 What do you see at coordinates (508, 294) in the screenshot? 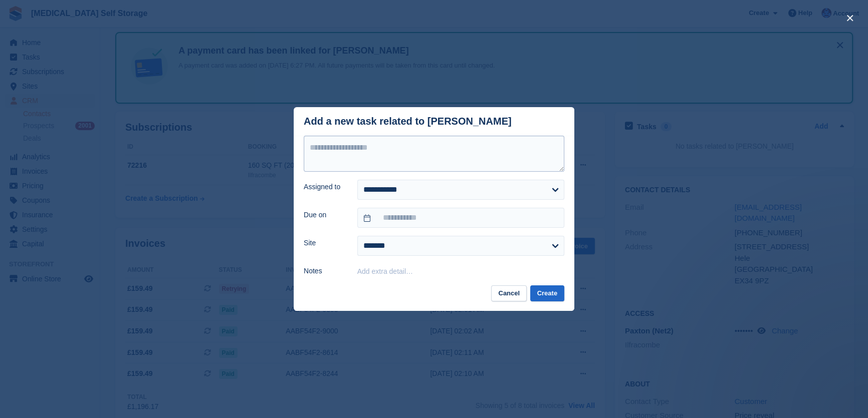
I see `button: Cancel` at bounding box center [508, 294].